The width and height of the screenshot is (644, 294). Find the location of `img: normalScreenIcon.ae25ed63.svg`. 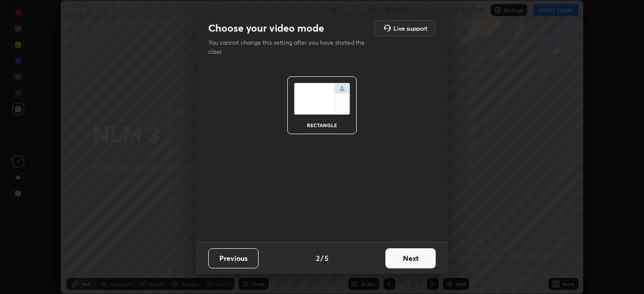

img: normalScreenIcon.ae25ed63.svg is located at coordinates (322, 99).